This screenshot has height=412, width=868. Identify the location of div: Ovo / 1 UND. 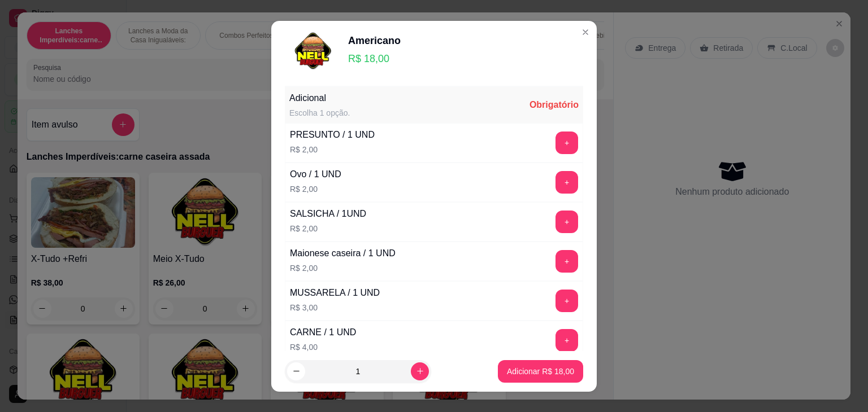
(315, 175).